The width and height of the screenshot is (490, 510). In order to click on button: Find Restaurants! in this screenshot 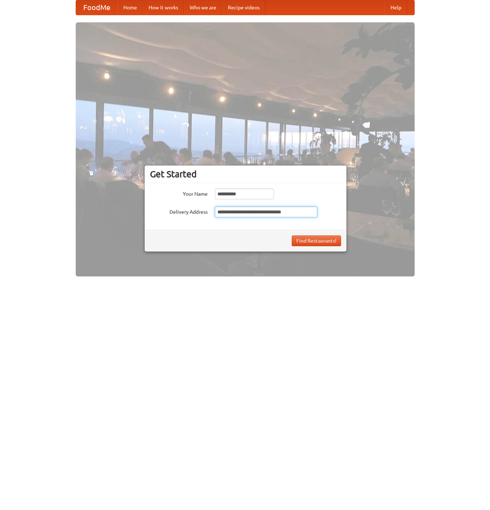, I will do `click(316, 241)`.